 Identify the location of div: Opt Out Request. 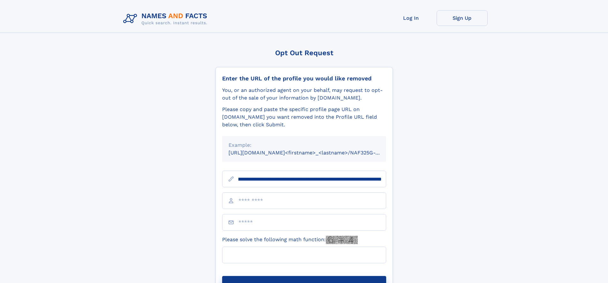
(304, 53).